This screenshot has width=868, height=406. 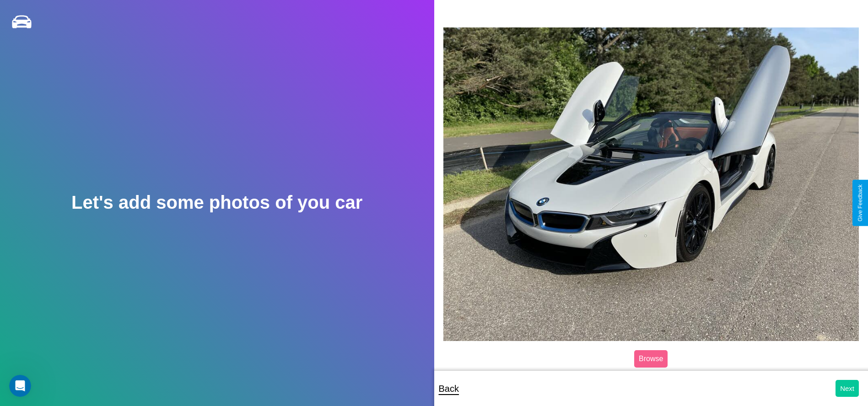 I want to click on img: posted, so click(x=651, y=184).